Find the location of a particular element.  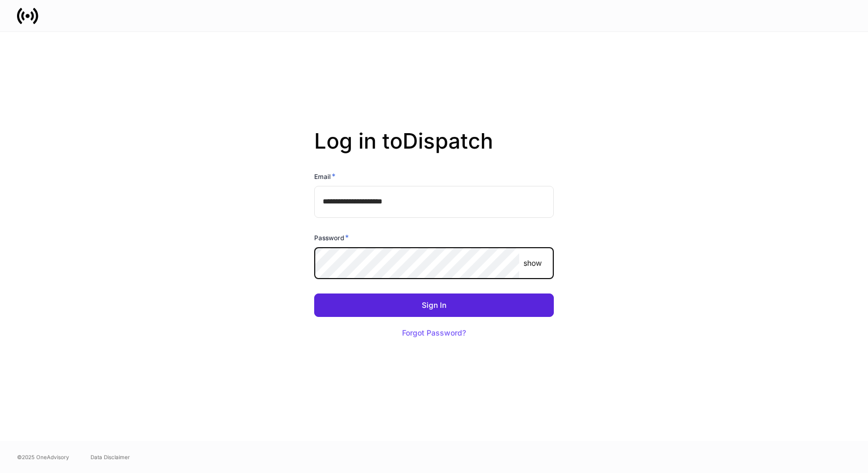

div: Forgot Password? is located at coordinates (434, 333).